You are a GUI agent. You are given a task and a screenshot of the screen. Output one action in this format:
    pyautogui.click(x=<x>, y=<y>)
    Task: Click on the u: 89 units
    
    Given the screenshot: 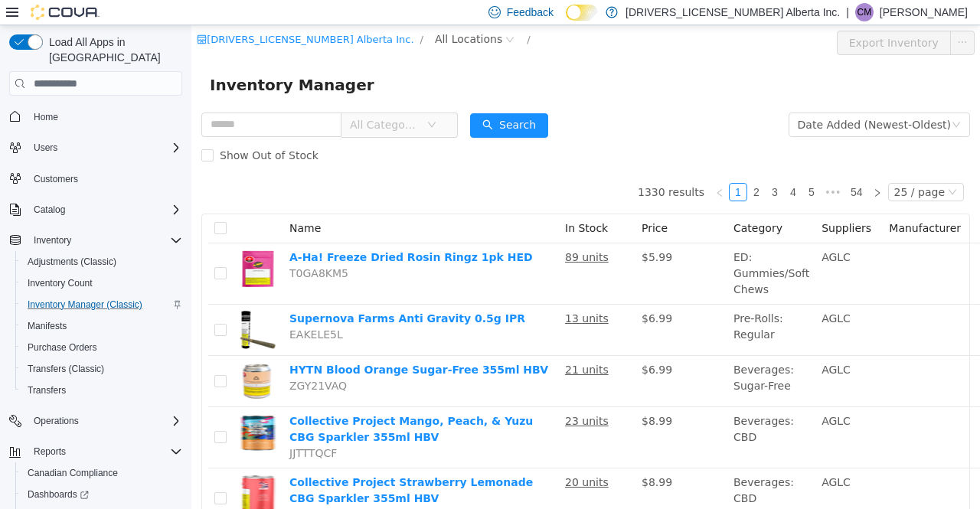 What is the action you would take?
    pyautogui.click(x=395, y=232)
    